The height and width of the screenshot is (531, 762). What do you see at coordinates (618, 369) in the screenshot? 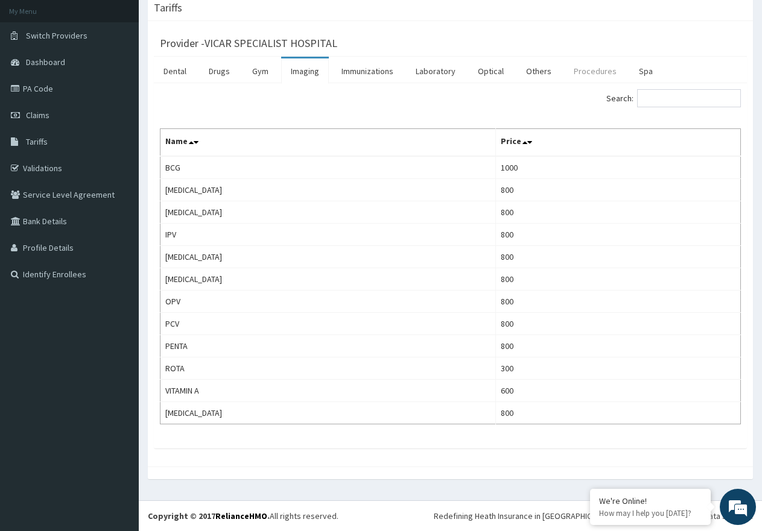
I see `td: 300` at bounding box center [618, 369].